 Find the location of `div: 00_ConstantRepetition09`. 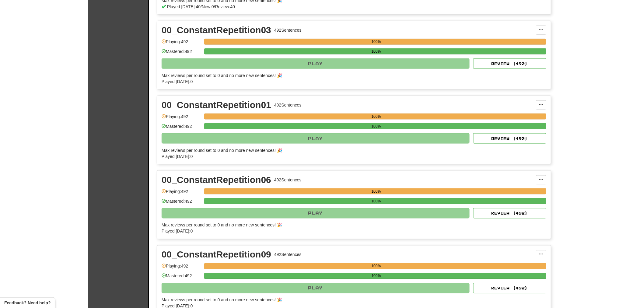

div: 00_ConstantRepetition09 is located at coordinates (217, 255).